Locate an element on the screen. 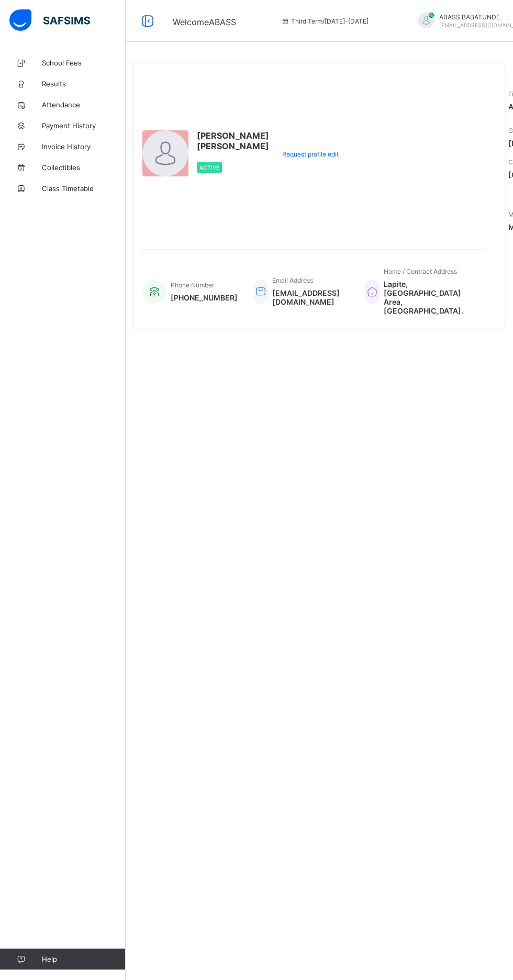 Image resolution: width=513 pixels, height=980 pixels. span: Phone Number is located at coordinates (192, 285).